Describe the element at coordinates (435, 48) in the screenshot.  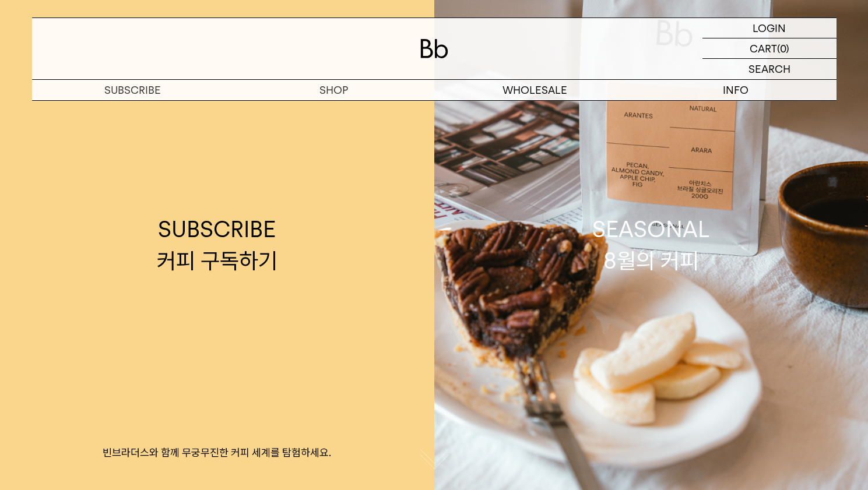
I see `img: 로고` at that location.